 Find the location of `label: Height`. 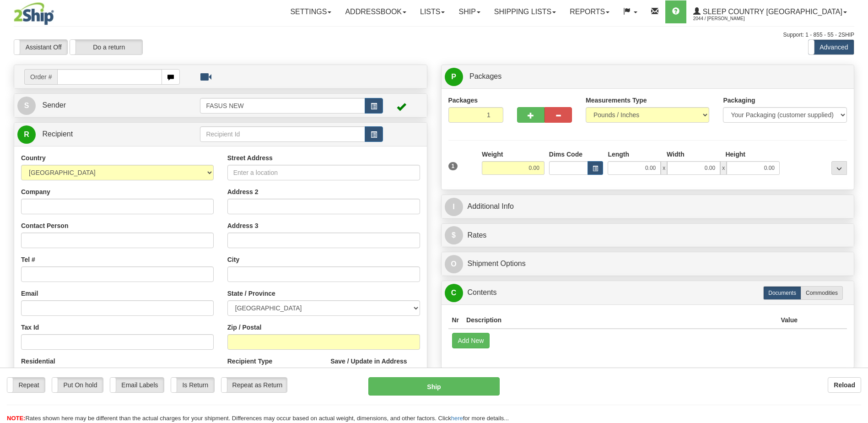

label: Height is located at coordinates (735, 154).